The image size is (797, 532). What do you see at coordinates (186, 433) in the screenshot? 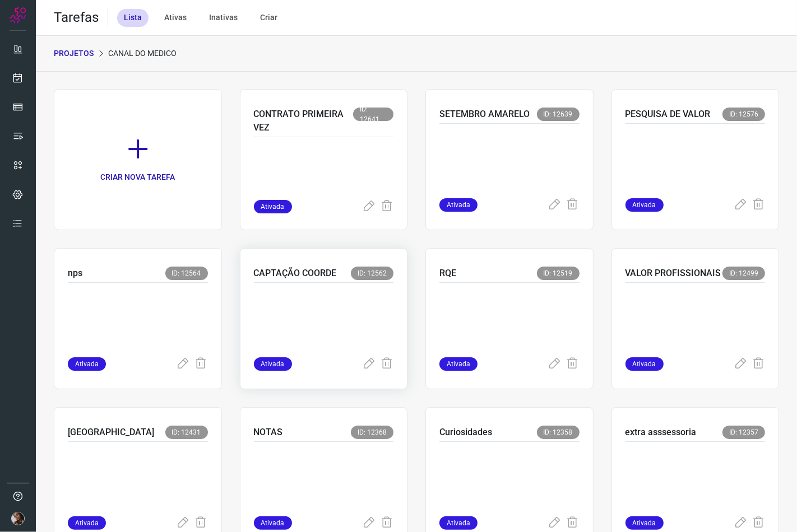
I see `span: ID: 12431` at bounding box center [186, 433].